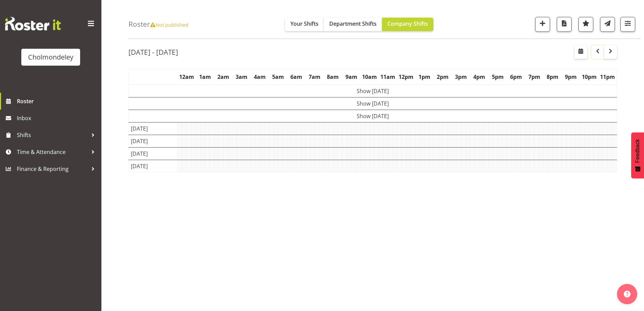 This screenshot has width=644, height=311. Describe the element at coordinates (260, 77) in the screenshot. I see `th: 4am` at that location.